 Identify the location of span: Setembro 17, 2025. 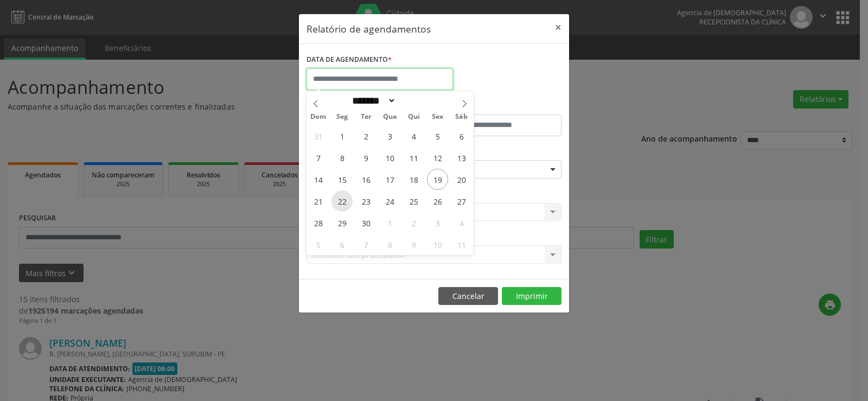
(390, 179).